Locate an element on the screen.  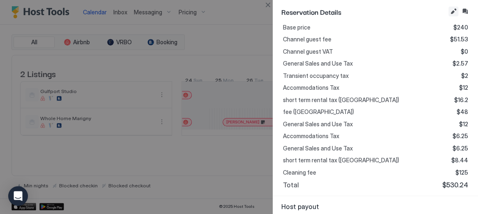
span: $125 is located at coordinates (462, 173).